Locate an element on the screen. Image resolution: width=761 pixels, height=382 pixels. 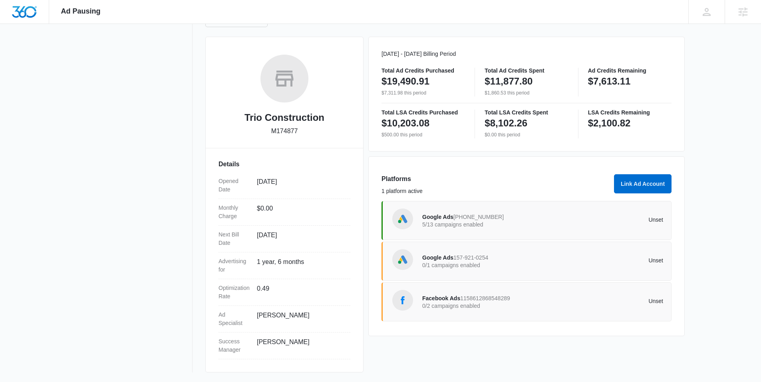
span: 1158612868548289 is located at coordinates (485, 299).